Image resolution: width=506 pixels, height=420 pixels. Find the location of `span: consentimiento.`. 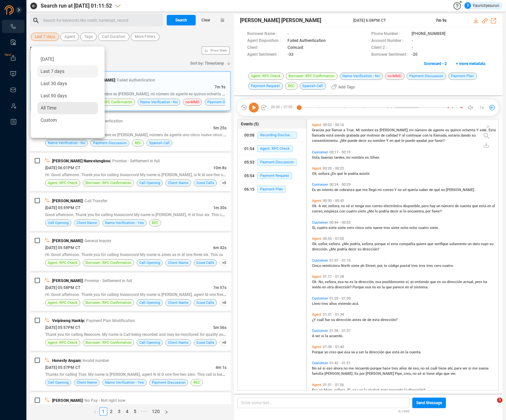

span: consentimiento. is located at coordinates (326, 141).